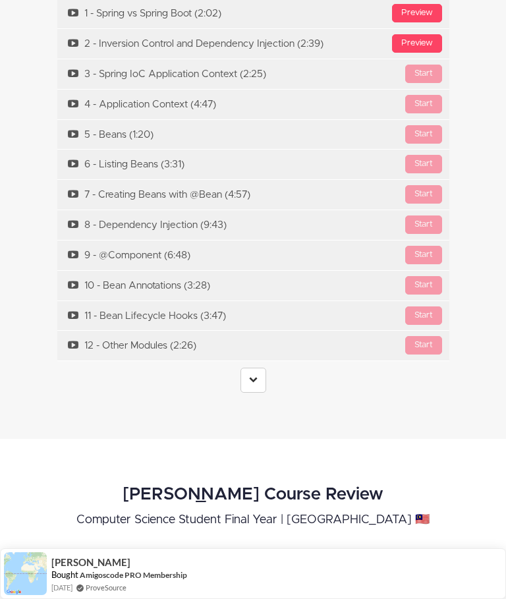 This screenshot has height=599, width=506. Describe the element at coordinates (106, 587) in the screenshot. I see `a: ProveSource` at that location.